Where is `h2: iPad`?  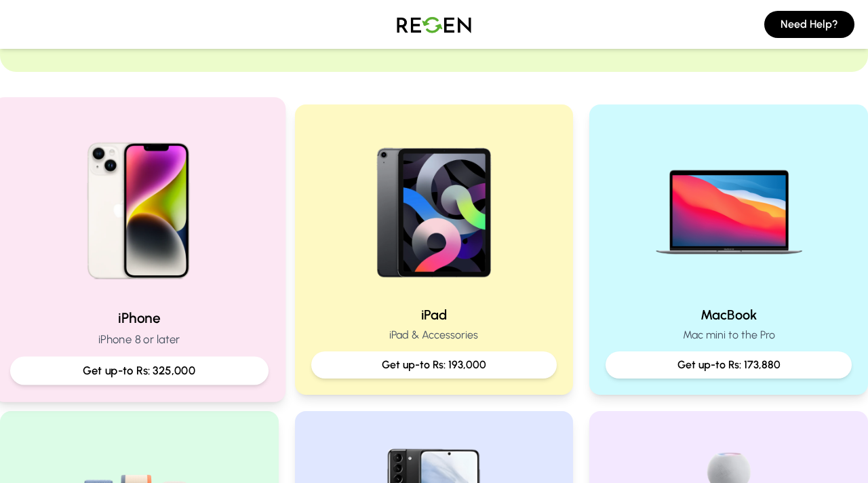 h2: iPad is located at coordinates (434, 314).